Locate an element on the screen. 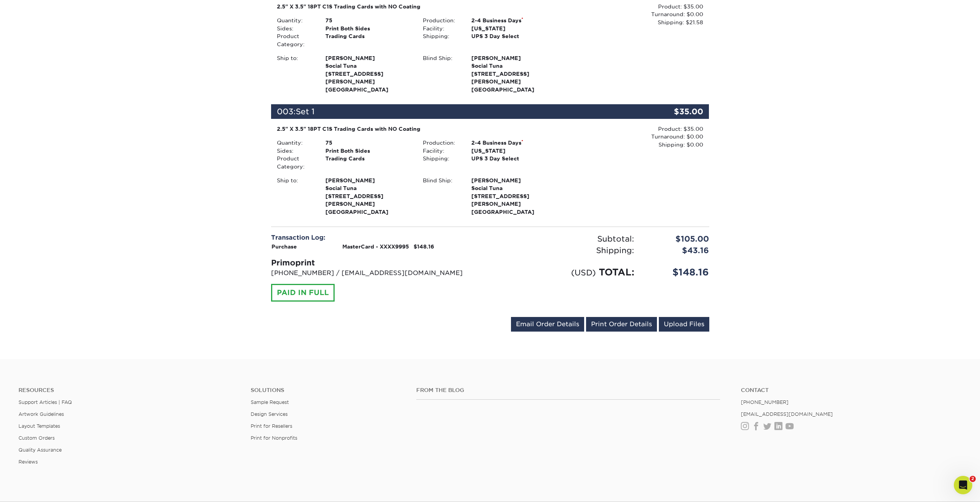  a: Print for Nonprofits is located at coordinates (274, 438).